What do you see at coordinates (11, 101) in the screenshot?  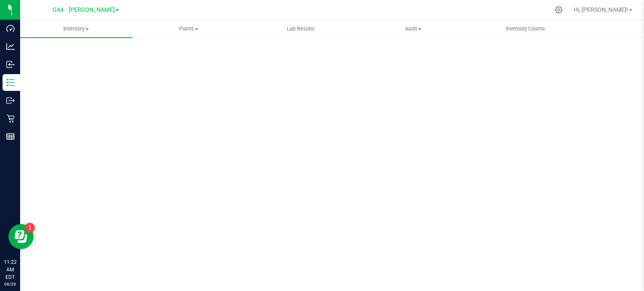 I see `inline-svg: Outbound` at bounding box center [11, 101].